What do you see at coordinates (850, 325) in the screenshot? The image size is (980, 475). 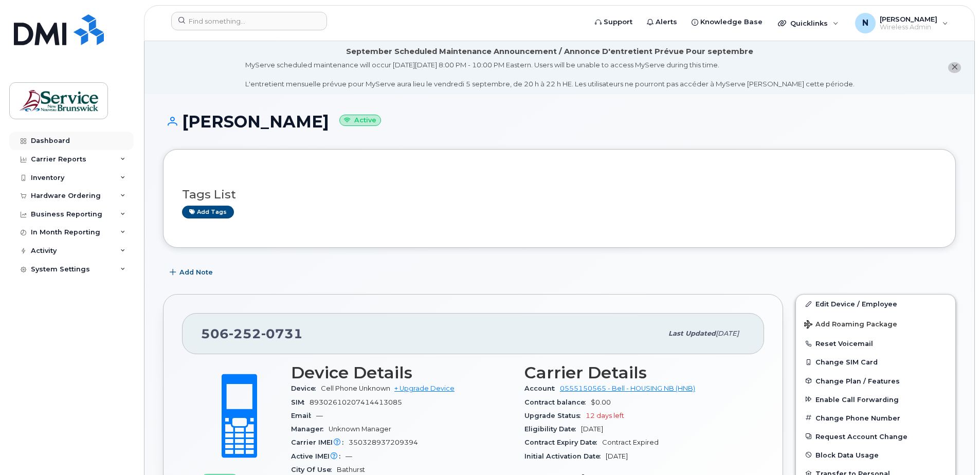 I see `span: Add Roaming Package` at bounding box center [850, 325].